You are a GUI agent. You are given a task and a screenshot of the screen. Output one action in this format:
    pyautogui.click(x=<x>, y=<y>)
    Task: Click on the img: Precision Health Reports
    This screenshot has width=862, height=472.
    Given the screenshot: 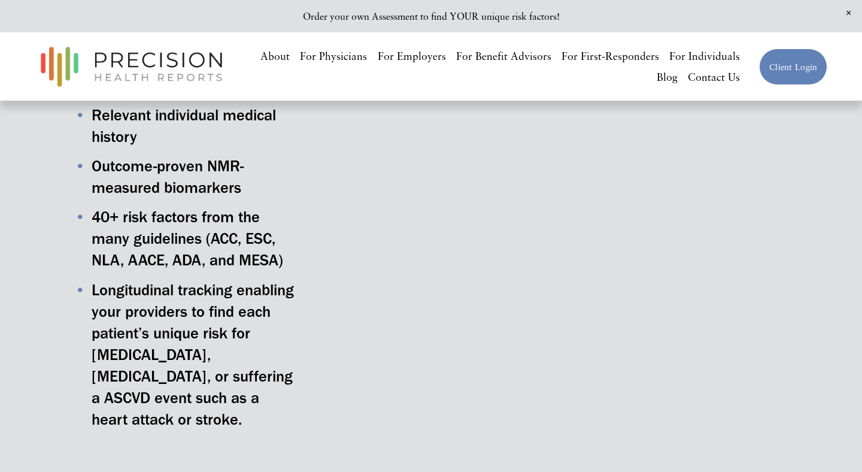 What is the action you would take?
    pyautogui.click(x=132, y=66)
    